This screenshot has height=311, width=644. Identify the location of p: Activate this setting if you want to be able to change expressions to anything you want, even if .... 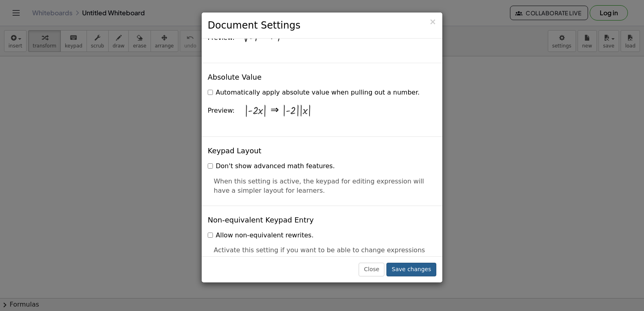
(322, 259).